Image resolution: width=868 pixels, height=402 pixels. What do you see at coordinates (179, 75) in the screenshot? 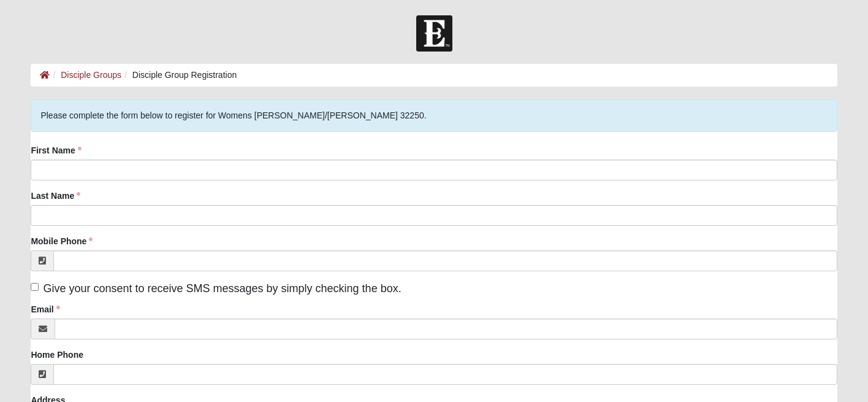
I see `li: Disciple Group Registration` at bounding box center [179, 75].